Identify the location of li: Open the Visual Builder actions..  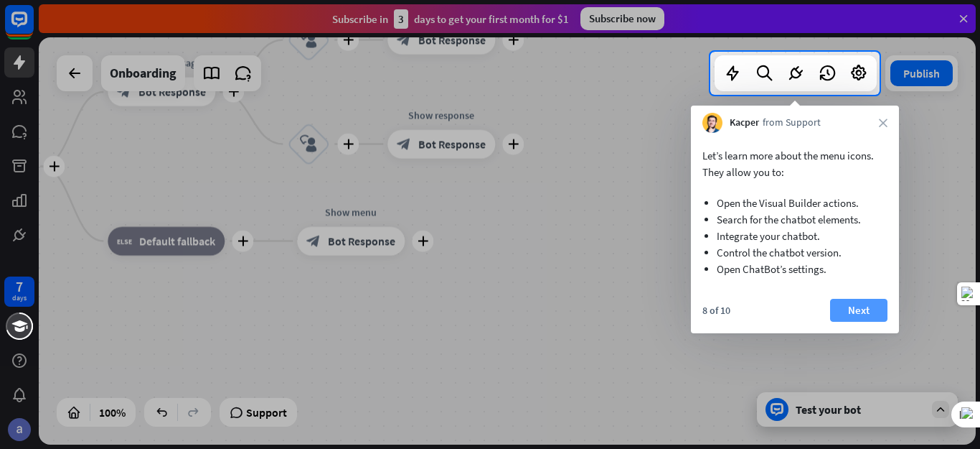
(795, 202).